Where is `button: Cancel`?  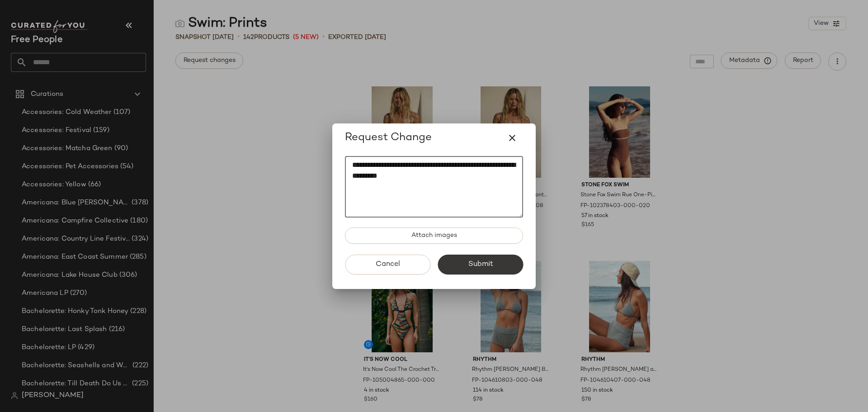 button: Cancel is located at coordinates (387, 264).